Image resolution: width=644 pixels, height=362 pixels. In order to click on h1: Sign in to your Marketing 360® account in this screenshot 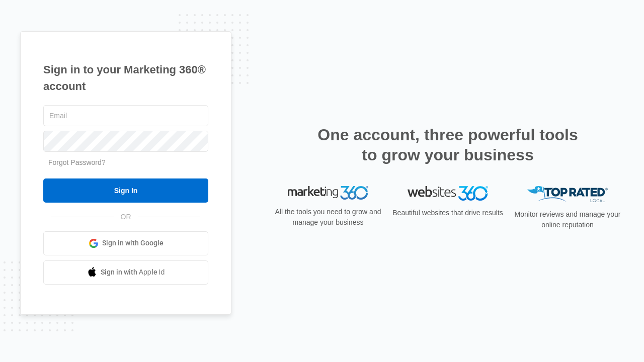, I will do `click(126, 78)`.